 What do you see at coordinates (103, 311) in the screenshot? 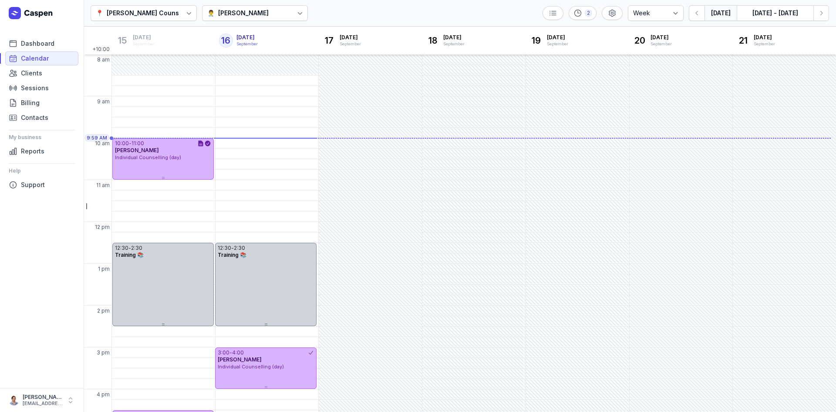
I see `span: 2 pm` at bounding box center [103, 311].